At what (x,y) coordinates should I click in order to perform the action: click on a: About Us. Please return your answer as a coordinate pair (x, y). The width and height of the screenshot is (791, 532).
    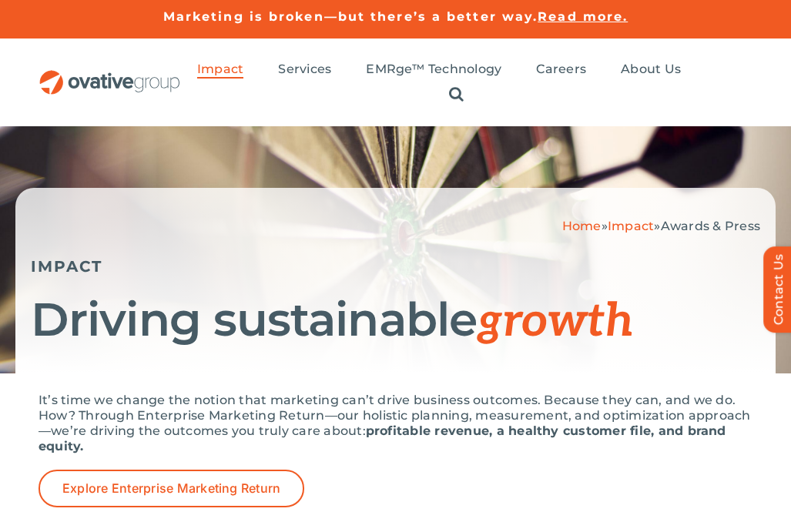
    Looking at the image, I should click on (652, 70).